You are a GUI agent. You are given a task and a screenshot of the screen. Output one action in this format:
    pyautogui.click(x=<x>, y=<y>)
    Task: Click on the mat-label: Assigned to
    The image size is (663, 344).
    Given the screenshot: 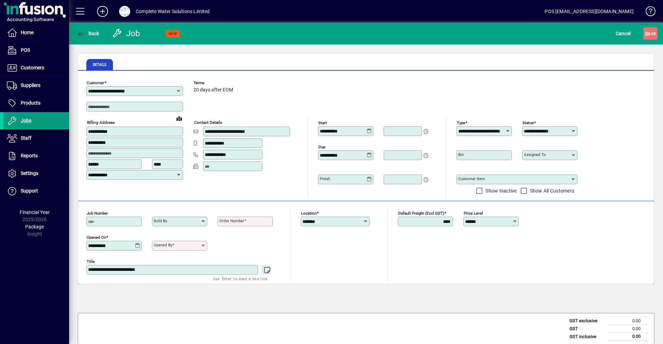 What is the action you would take?
    pyautogui.click(x=535, y=155)
    